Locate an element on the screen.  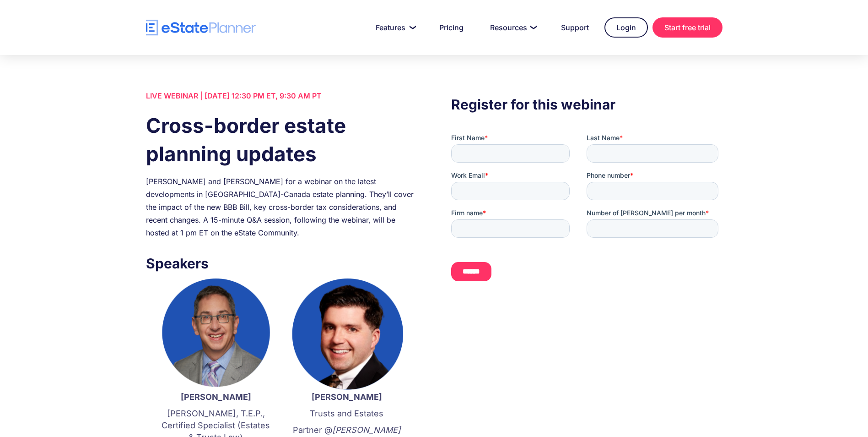
span: Last Name is located at coordinates (152, 4).